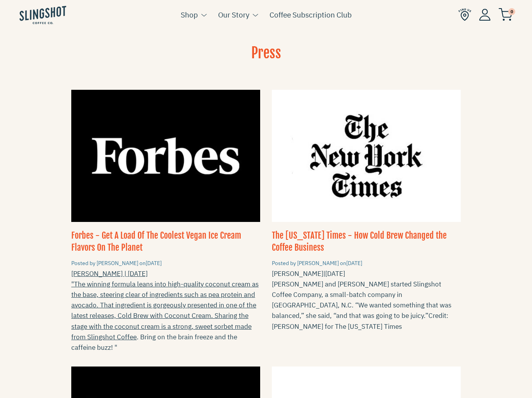  I want to click on a: 0, so click(505, 15).